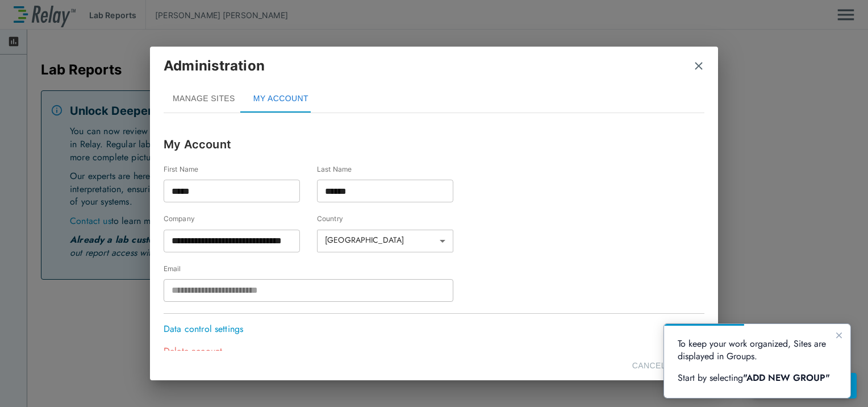 This screenshot has height=407, width=868. What do you see at coordinates (699, 66) in the screenshot?
I see `img: Close` at bounding box center [699, 66].